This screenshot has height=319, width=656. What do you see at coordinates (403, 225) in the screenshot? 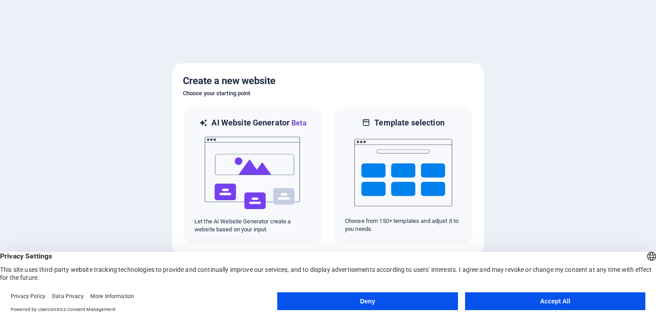
I see `p: Choose from 150+ templates and adjust it to you needs.` at bounding box center [403, 225].